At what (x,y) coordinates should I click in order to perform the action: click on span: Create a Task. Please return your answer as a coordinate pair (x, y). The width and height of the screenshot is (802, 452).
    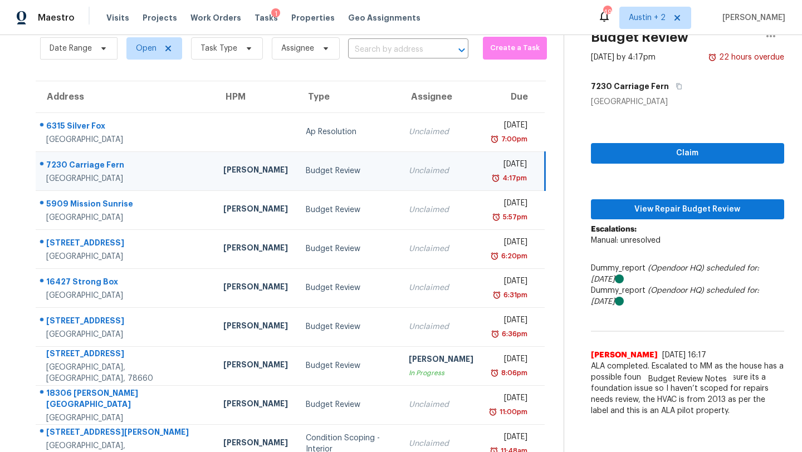
    Looking at the image, I should click on (515, 48).